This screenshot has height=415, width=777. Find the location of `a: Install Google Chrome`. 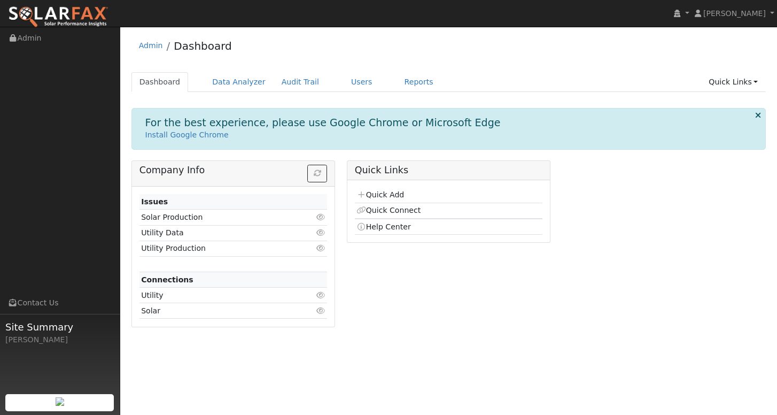

a: Install Google Chrome is located at coordinates (187, 135).